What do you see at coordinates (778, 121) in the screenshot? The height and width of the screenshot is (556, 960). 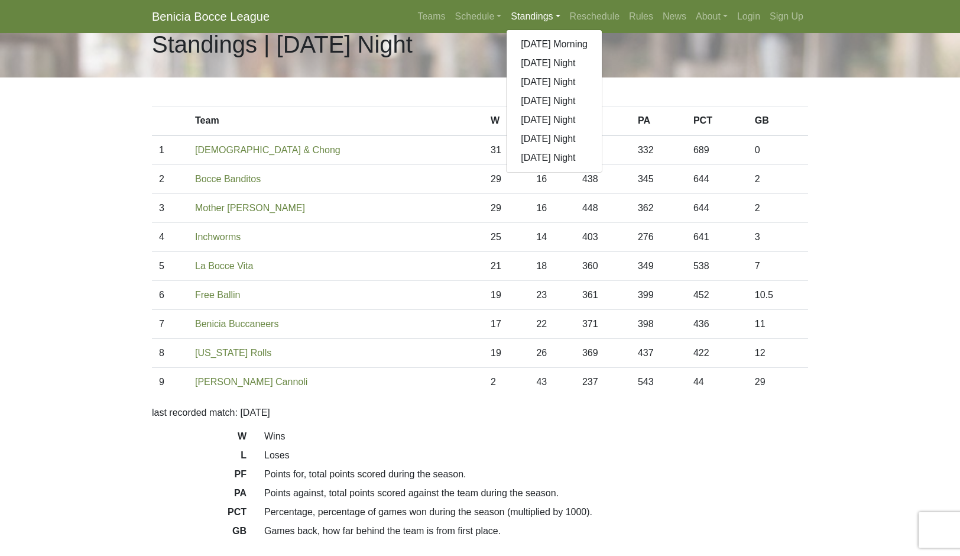 I see `th: GB` at bounding box center [778, 121].